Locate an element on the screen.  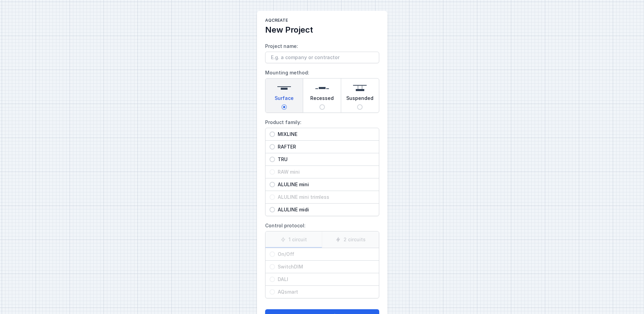
img: suspended.svg is located at coordinates (360, 88).